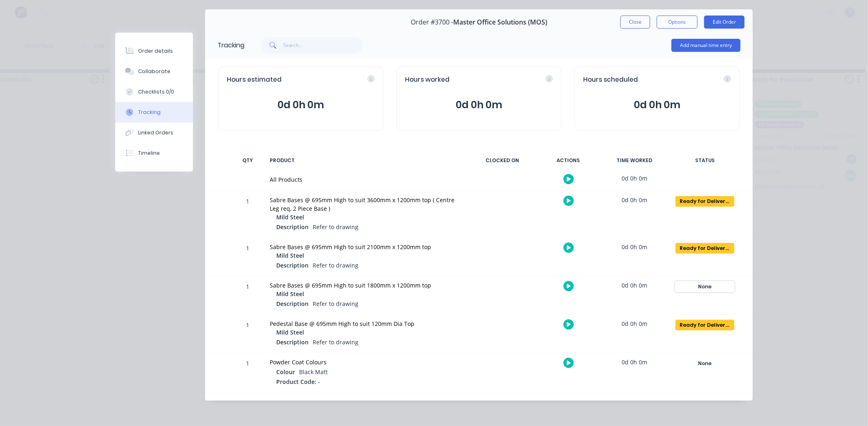 The image size is (868, 426). Describe the element at coordinates (366, 247) in the screenshot. I see `div: Sabre Bases @ 695mm High to suit 2100mm x 1200mm top` at that location.